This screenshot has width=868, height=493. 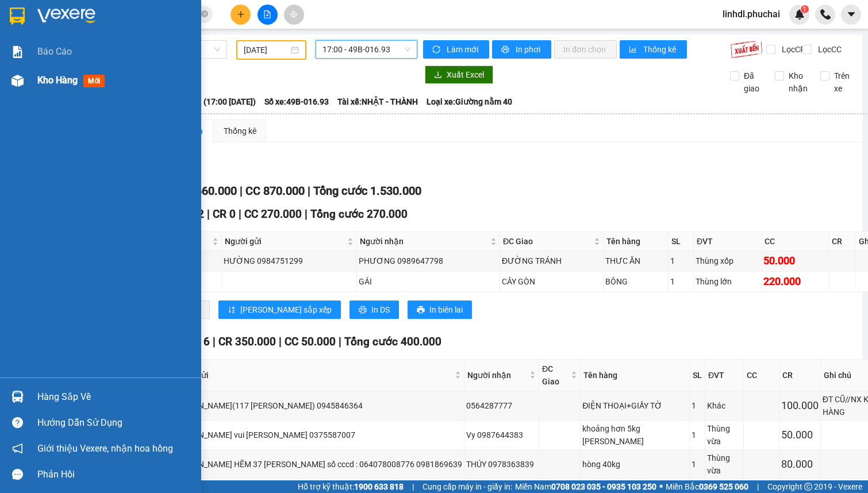 What do you see at coordinates (58, 80) in the screenshot?
I see `span: Kho hàng` at bounding box center [58, 80].